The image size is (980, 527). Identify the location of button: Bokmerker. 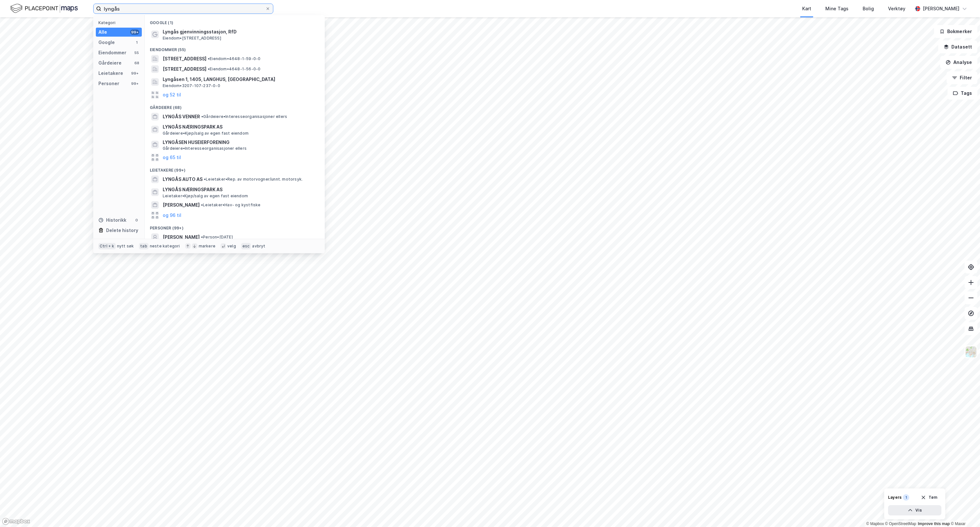
(955, 31).